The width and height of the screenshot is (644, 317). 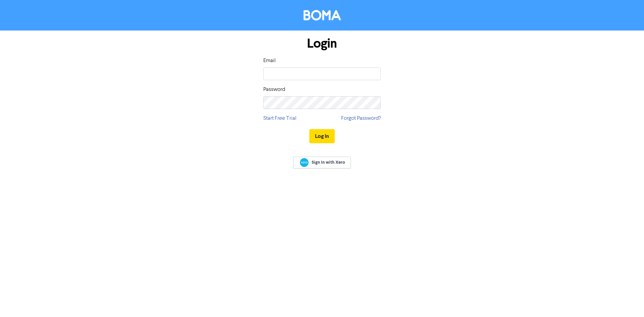 I want to click on span: Sign In with Xero, so click(x=328, y=162).